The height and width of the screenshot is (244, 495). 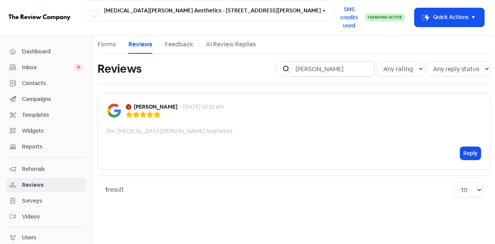 I want to click on a: SMS credits used, so click(x=350, y=17).